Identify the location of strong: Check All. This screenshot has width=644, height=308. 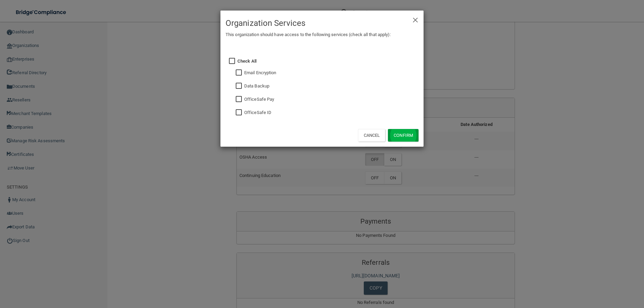
(247, 61).